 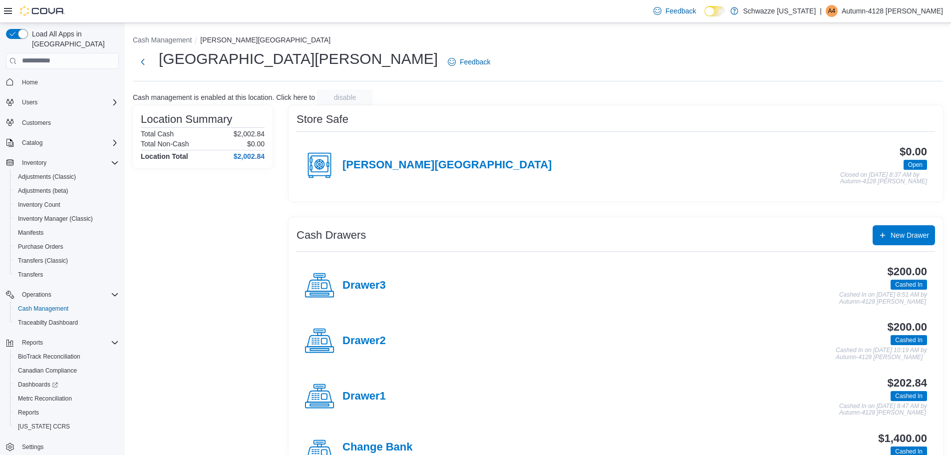 I want to click on span: Open, so click(x=915, y=165).